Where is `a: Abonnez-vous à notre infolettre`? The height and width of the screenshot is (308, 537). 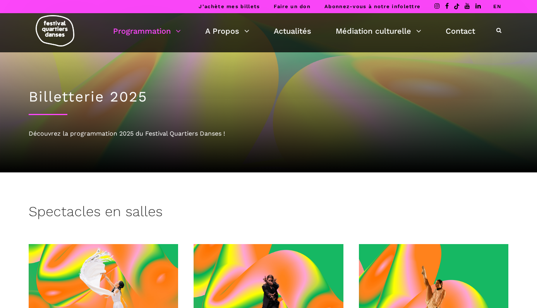 a: Abonnez-vous à notre infolettre is located at coordinates (372, 6).